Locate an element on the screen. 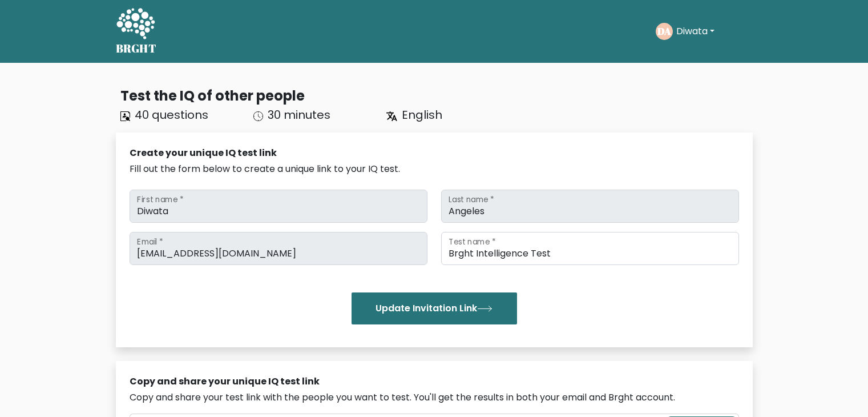 Image resolution: width=868 pixels, height=417 pixels. input: Test name is located at coordinates (590, 248).